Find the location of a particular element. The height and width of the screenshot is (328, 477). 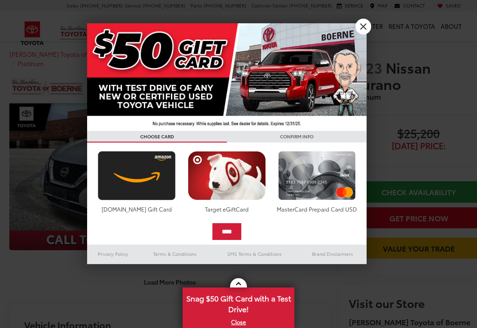

a: Brand Disclaimers is located at coordinates (333, 254).